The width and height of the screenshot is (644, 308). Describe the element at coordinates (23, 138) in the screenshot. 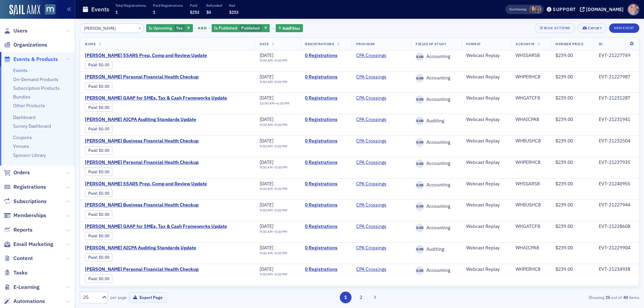

I see `a: Coupons` at that location.